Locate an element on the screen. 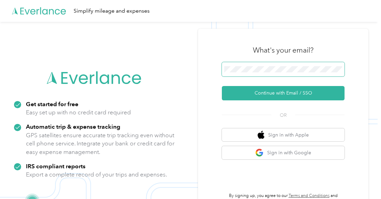 Image resolution: width=381 pixels, height=199 pixels. button: apple logoSign in with Apple is located at coordinates (283, 135).